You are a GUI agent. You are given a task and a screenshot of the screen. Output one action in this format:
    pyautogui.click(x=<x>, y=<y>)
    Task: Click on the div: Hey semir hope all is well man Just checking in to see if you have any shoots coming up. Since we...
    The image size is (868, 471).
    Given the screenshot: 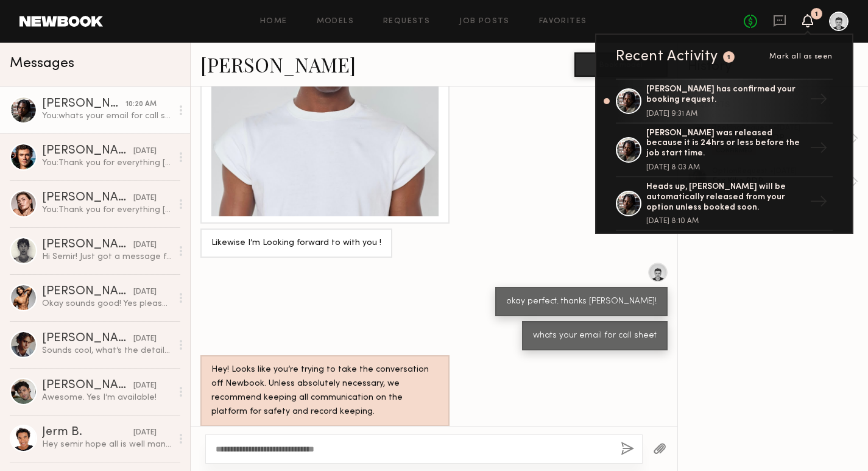 What is the action you would take?
    pyautogui.click(x=107, y=444)
    